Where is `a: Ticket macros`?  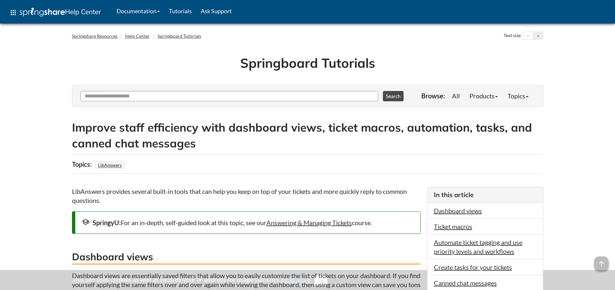 a: Ticket macros is located at coordinates (453, 226).